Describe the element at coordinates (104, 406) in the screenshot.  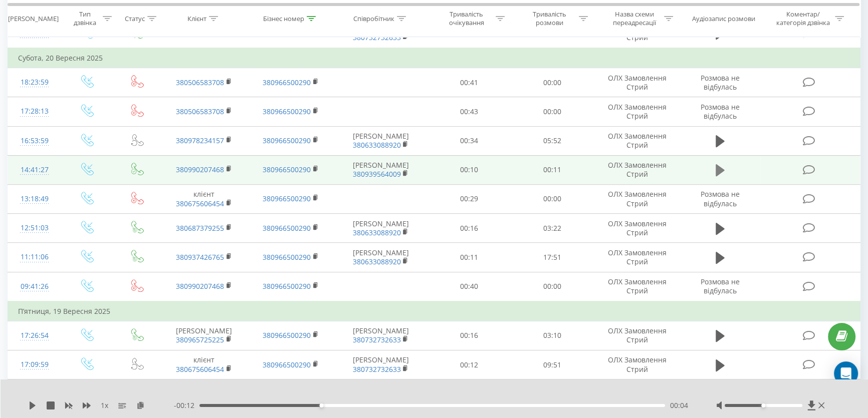
I see `span: 1 x` at that location.